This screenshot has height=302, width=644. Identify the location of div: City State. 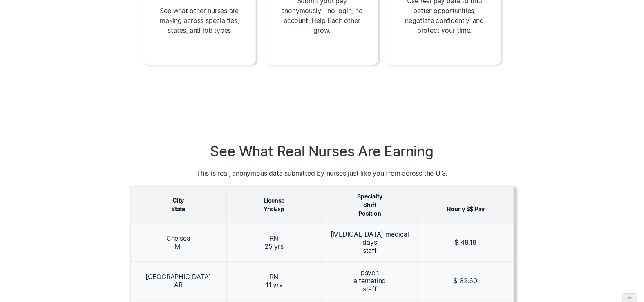
(178, 204).